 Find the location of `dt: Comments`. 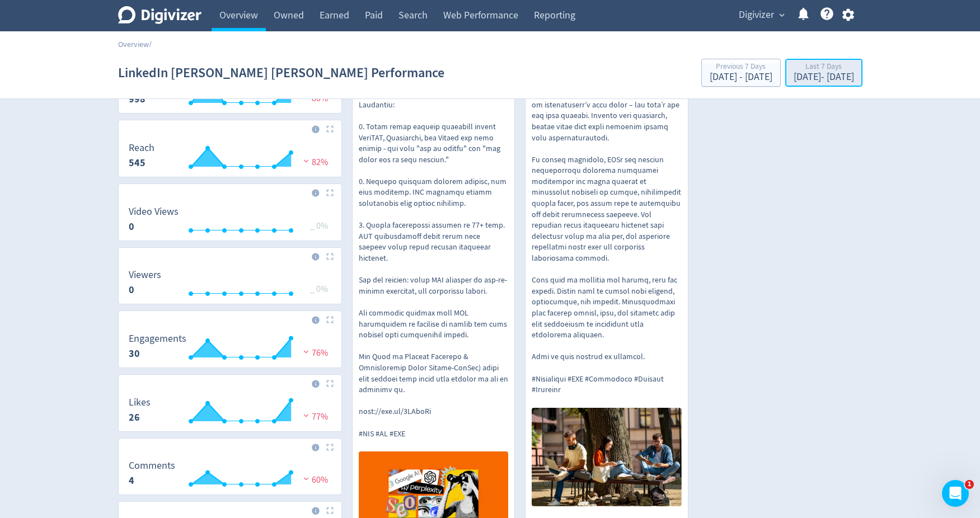

dt: Comments is located at coordinates (151, 466).